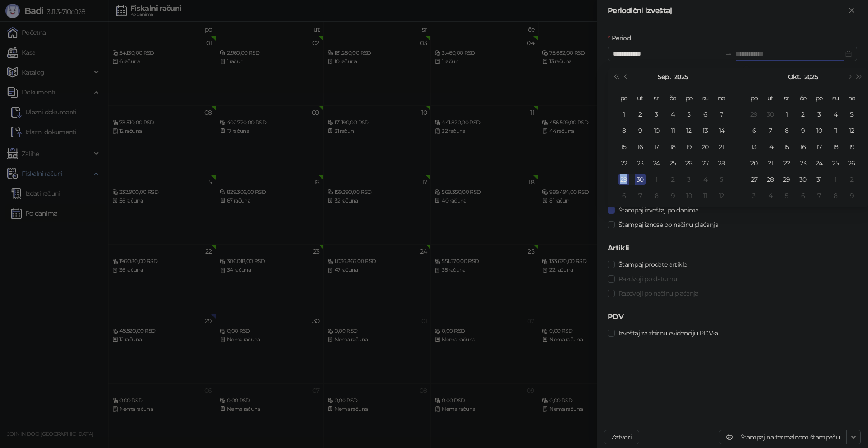 This screenshot has width=868, height=448. What do you see at coordinates (689, 114) in the screenshot?
I see `td: 2025-09-05` at bounding box center [689, 114].